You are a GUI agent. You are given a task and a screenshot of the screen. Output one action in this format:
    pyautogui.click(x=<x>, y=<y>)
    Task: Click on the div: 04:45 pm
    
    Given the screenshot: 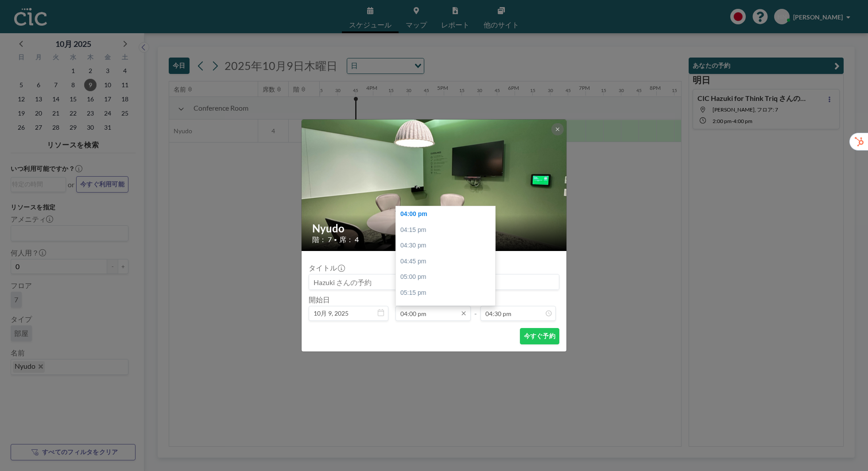 What is the action you would take?
    pyautogui.click(x=446, y=261)
    